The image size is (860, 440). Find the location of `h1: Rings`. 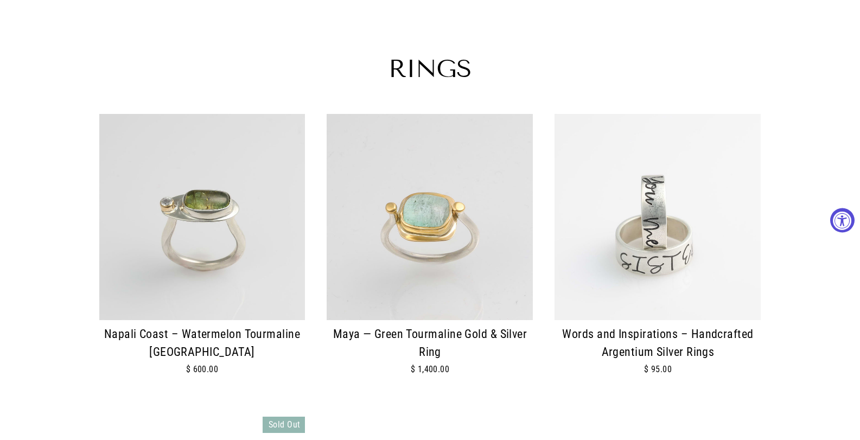

h1: Rings is located at coordinates (430, 69).